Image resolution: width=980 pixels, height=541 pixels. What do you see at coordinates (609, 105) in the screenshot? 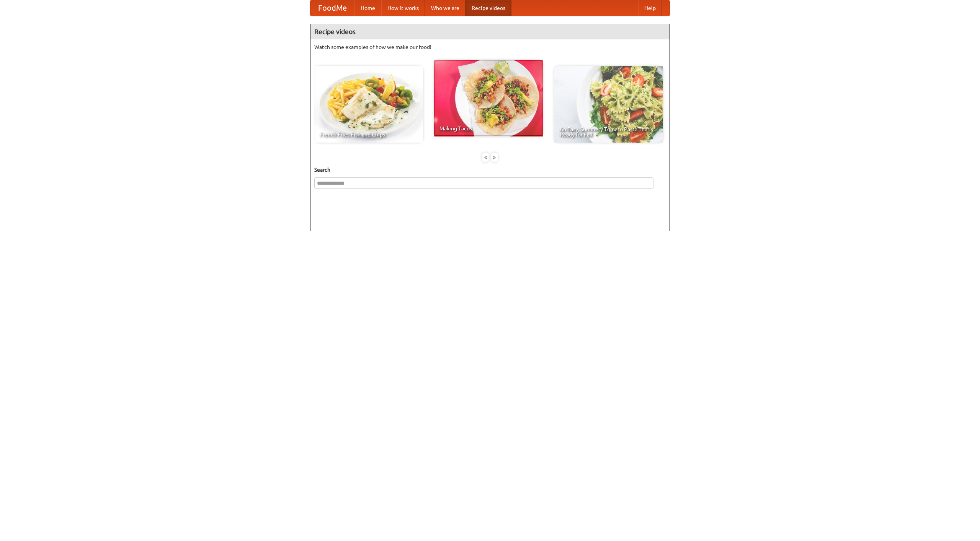
I see `a: An Easy, Summery Tomato Pasta That's Ready for Fall` at bounding box center [609, 105].